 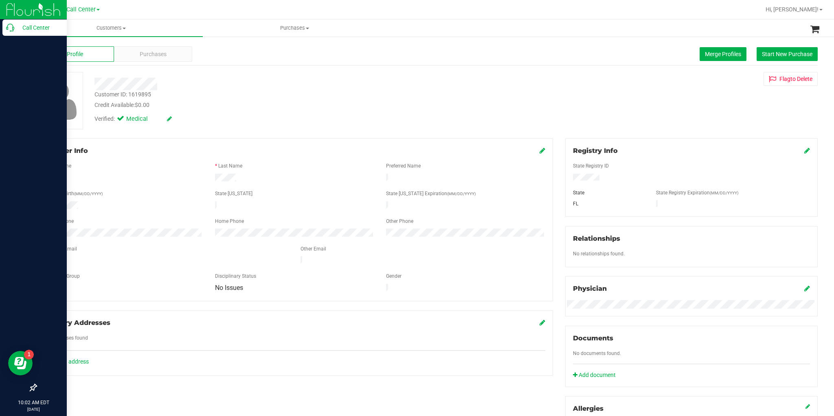 I want to click on label: No relationships found., so click(x=598, y=254).